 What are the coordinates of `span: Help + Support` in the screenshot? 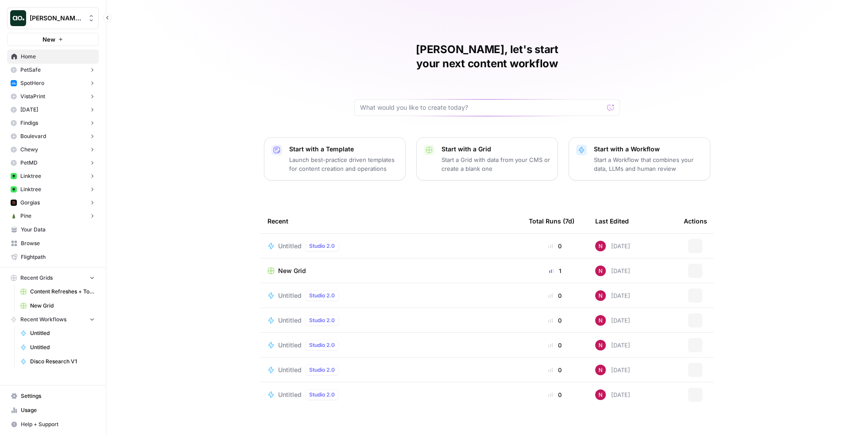 It's located at (57, 424).